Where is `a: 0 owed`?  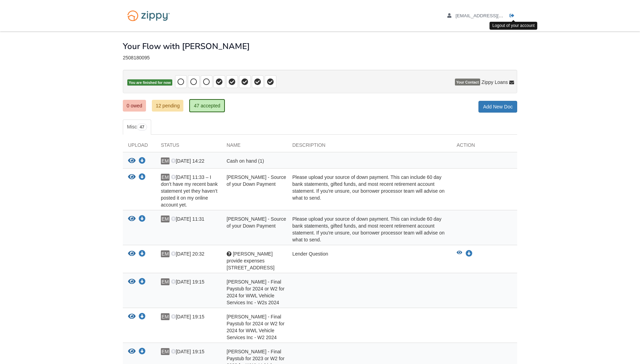
a: 0 owed is located at coordinates (134, 105).